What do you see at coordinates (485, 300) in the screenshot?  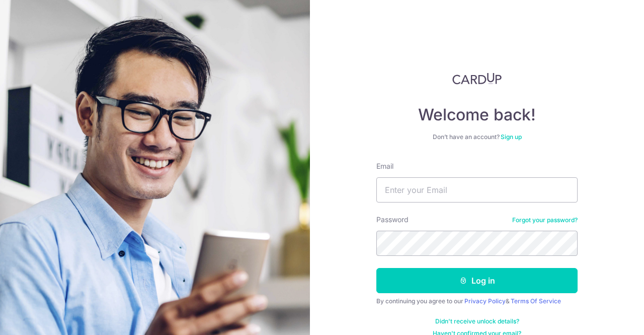 I see `a: Privacy Policy` at bounding box center [485, 300].